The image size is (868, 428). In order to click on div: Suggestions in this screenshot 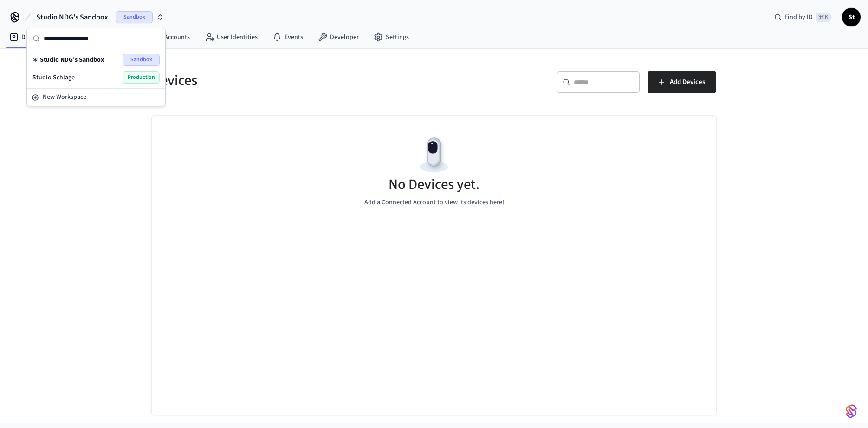, I will do `click(96, 68)`.